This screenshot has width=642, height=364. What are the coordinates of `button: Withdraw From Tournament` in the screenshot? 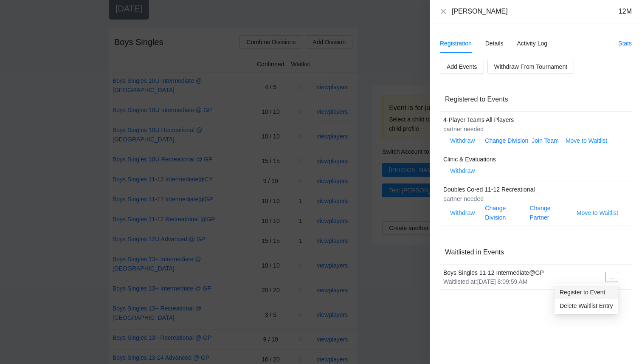 It's located at (531, 67).